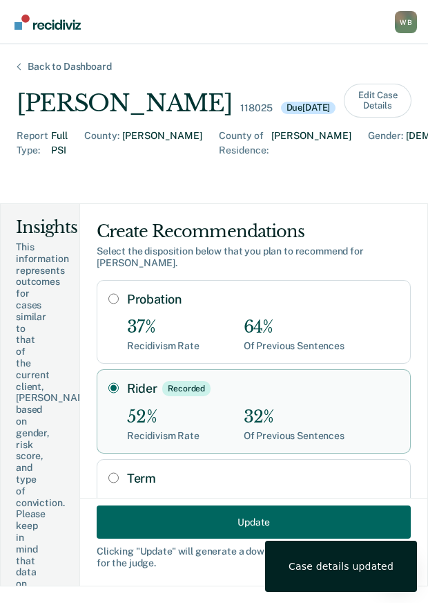 Image resolution: width=428 pixels, height=603 pixels. Describe the element at coordinates (263, 478) in the screenshot. I see `label: Term` at that location.